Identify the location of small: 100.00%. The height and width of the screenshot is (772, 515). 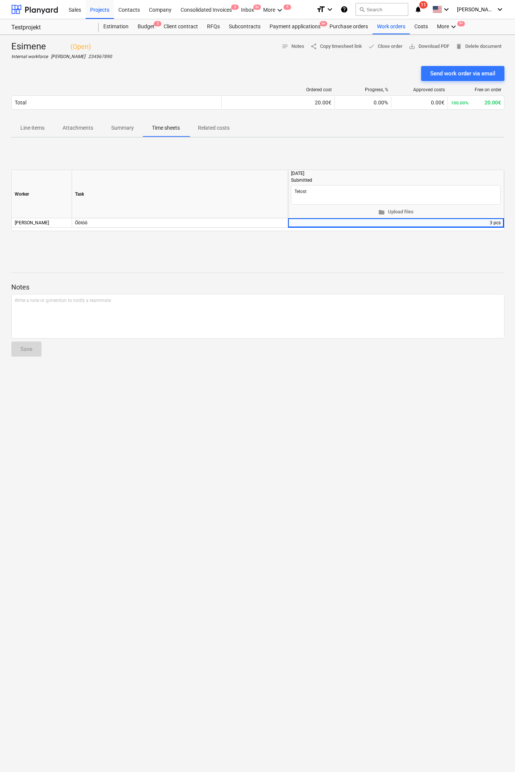
(459, 103).